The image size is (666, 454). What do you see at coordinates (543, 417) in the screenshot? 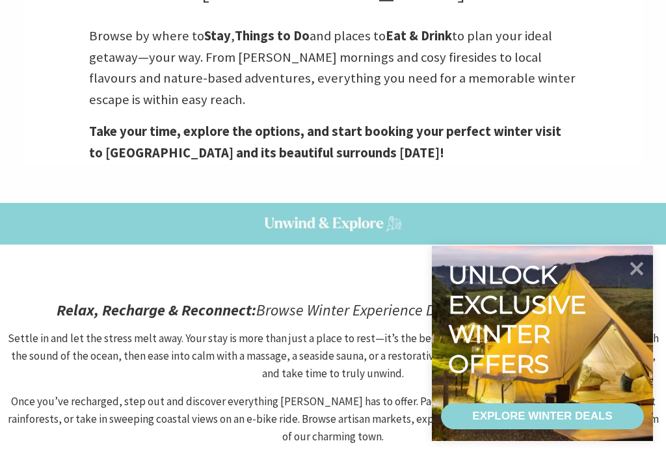
I see `a: EXPLORE WINTER DEALS` at bounding box center [543, 417].